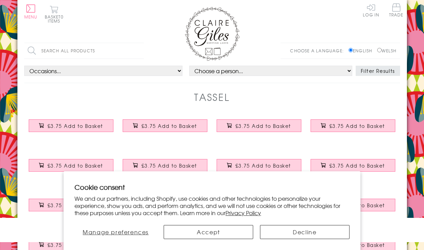 The image size is (424, 250). What do you see at coordinates (353, 129) in the screenshot?
I see `a: Christmas Card, Star Bauble, Godson, Happy Christmas, Tassel Embellished £3.75 Add to Basket` at bounding box center [353, 129].